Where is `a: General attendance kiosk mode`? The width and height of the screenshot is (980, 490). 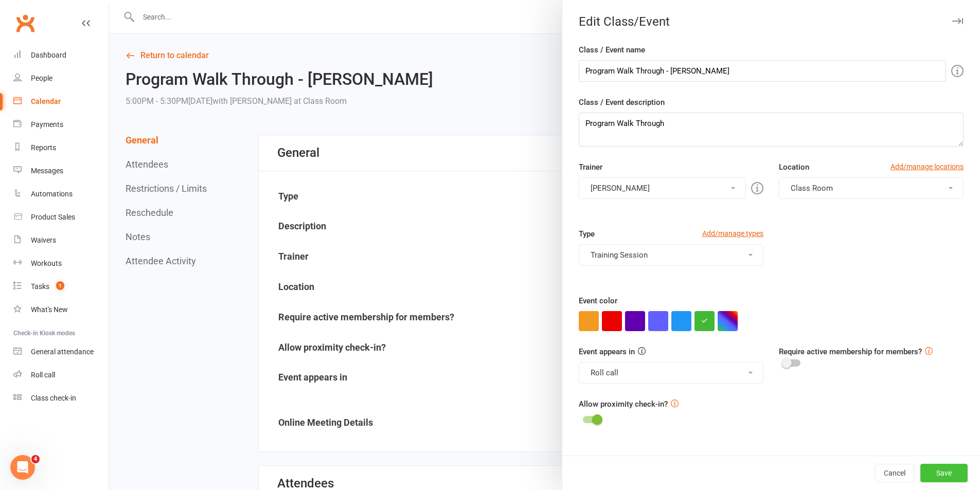
a: General attendance kiosk mode is located at coordinates (61, 351).